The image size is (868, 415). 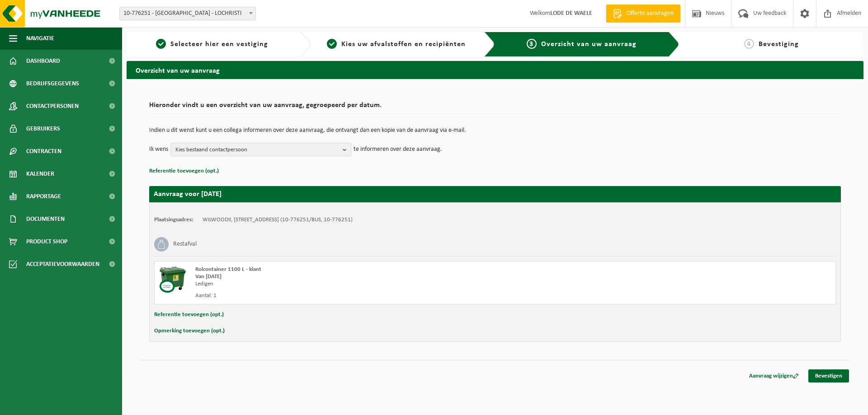 I want to click on span: 4, so click(x=749, y=43).